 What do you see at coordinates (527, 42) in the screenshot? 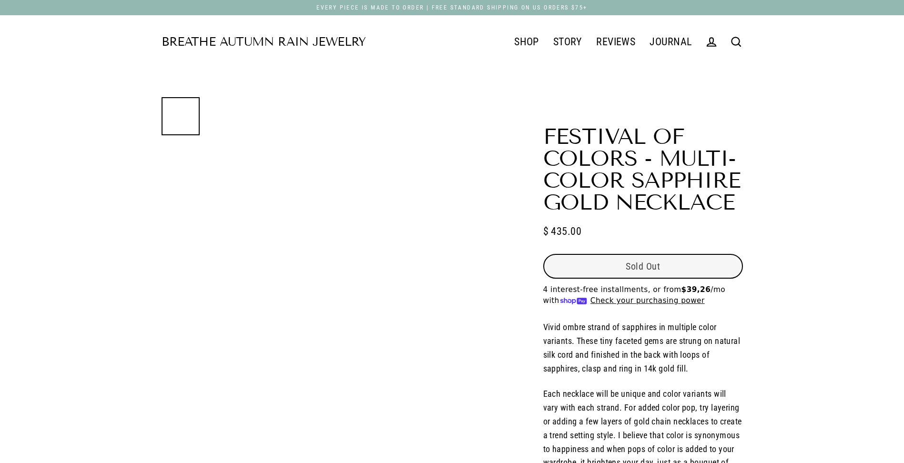
I see `a: SHOP` at bounding box center [527, 42].